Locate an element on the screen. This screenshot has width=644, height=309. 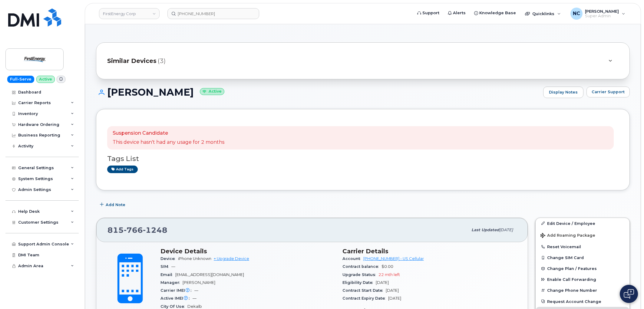
span: Dekalb is located at coordinates (195, 306).